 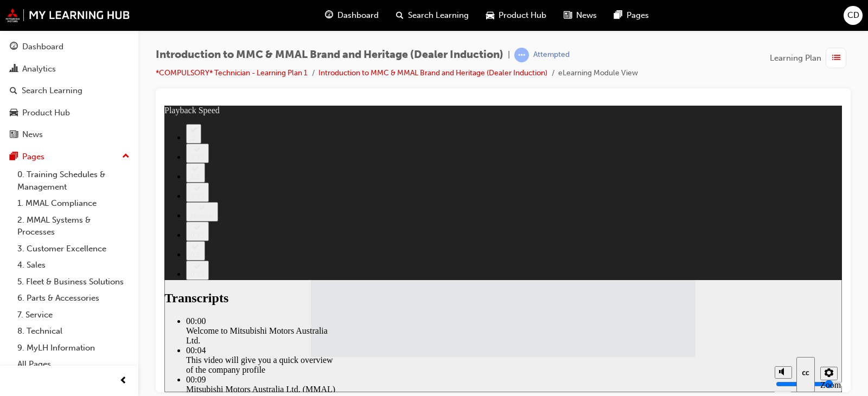 I want to click on a: 0. Training Schedules & Management, so click(x=73, y=181).